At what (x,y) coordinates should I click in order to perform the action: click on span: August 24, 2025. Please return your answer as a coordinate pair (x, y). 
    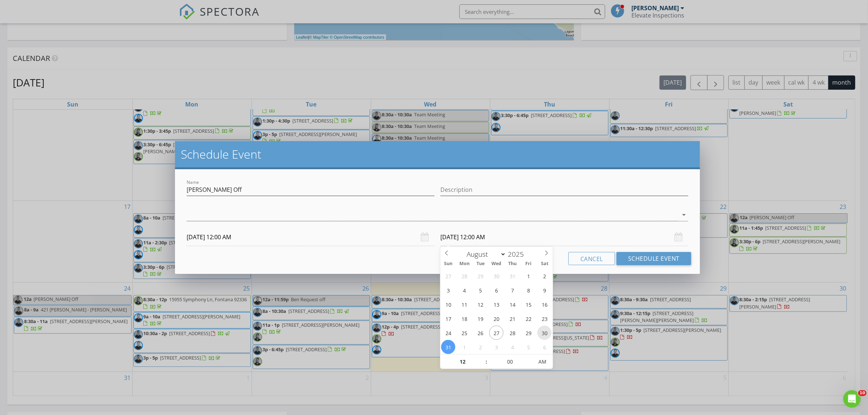
    Looking at the image, I should click on (448, 333).